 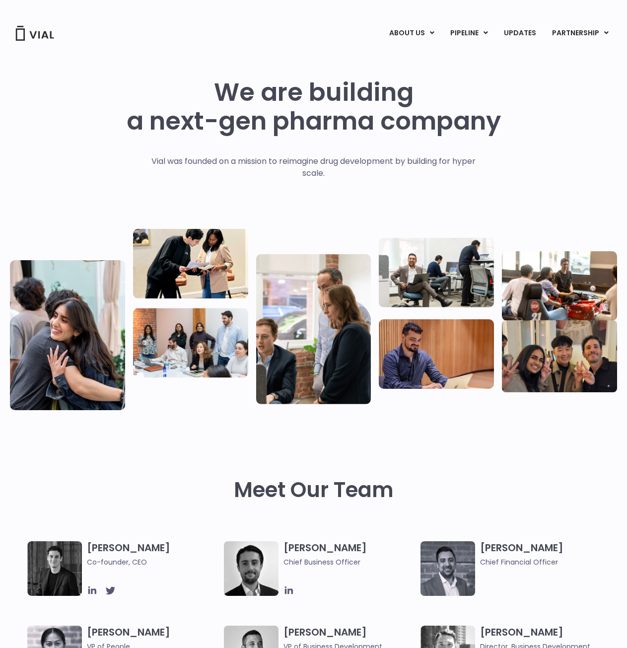 What do you see at coordinates (448, 569) in the screenshot?
I see `img: Headshot of smiling man named Samir` at bounding box center [448, 569].